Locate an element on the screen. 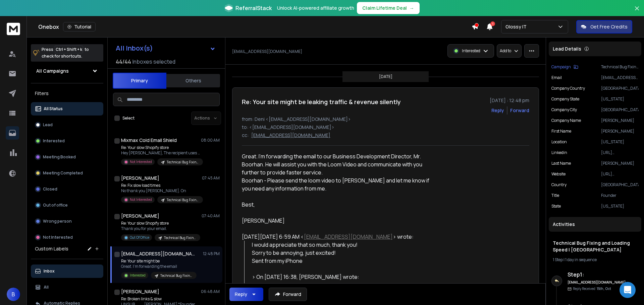 Image resolution: width=644 pixels, height=305 pixels. div: Great. I'm forwarding the email to our Business Development Director, Mr. Boorhan. He will assist... is located at coordinates (340, 164).